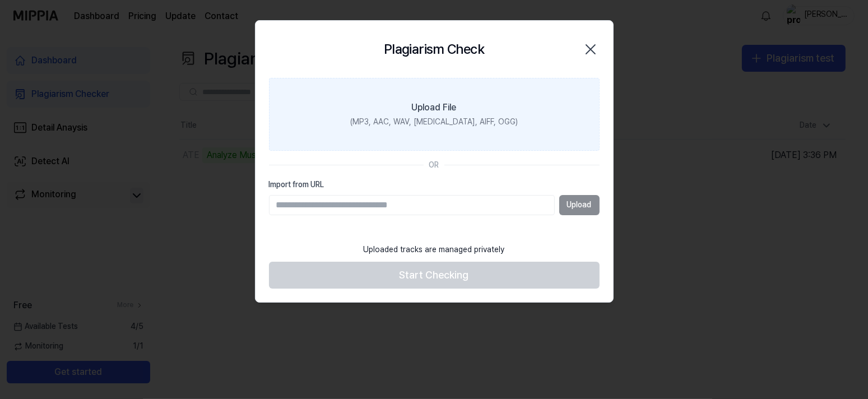 This screenshot has height=399, width=868. What do you see at coordinates (434, 185) in the screenshot?
I see `label: Import from URL` at bounding box center [434, 185].